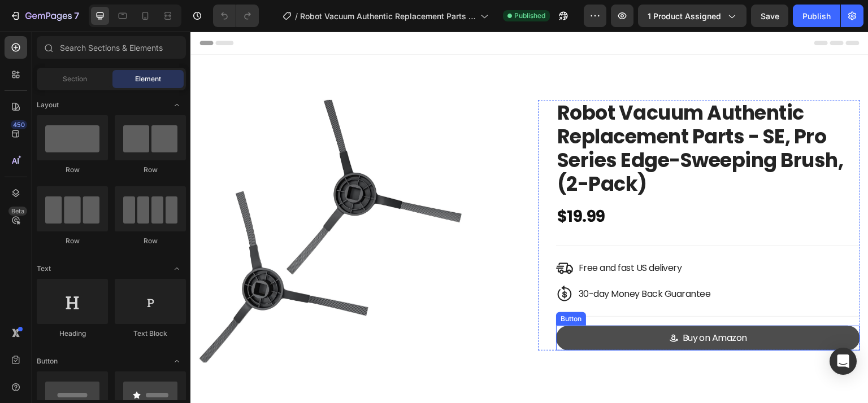  I want to click on a: Buy on Amazon, so click(518, 306).